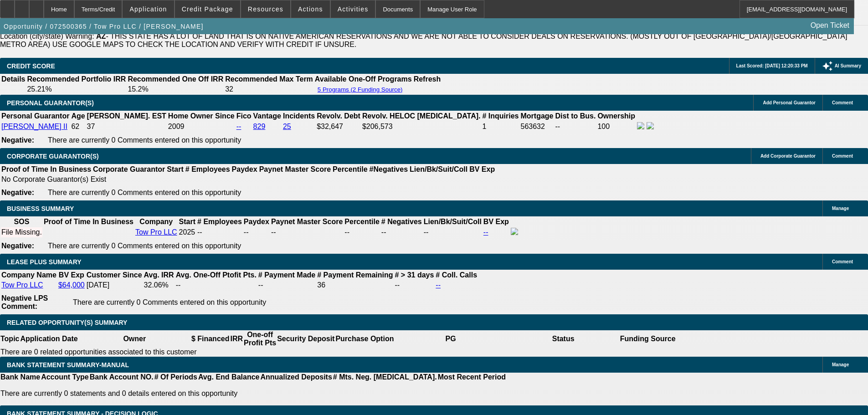 The height and width of the screenshot is (415, 868). Describe the element at coordinates (48, 339) in the screenshot. I see `th: Application Date` at that location.